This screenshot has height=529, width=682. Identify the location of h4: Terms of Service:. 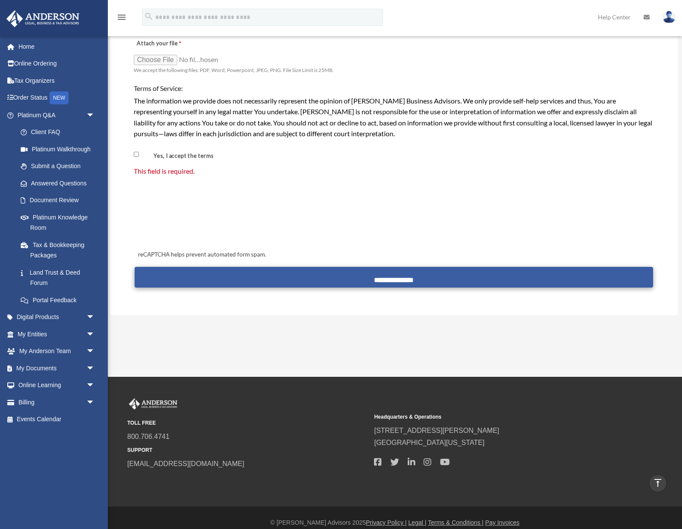
(394, 88).